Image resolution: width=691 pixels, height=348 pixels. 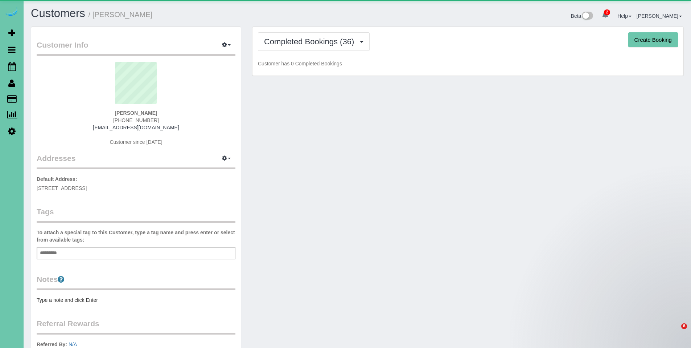 What do you see at coordinates (136, 48) in the screenshot?
I see `legend: Customer Info` at bounding box center [136, 48].